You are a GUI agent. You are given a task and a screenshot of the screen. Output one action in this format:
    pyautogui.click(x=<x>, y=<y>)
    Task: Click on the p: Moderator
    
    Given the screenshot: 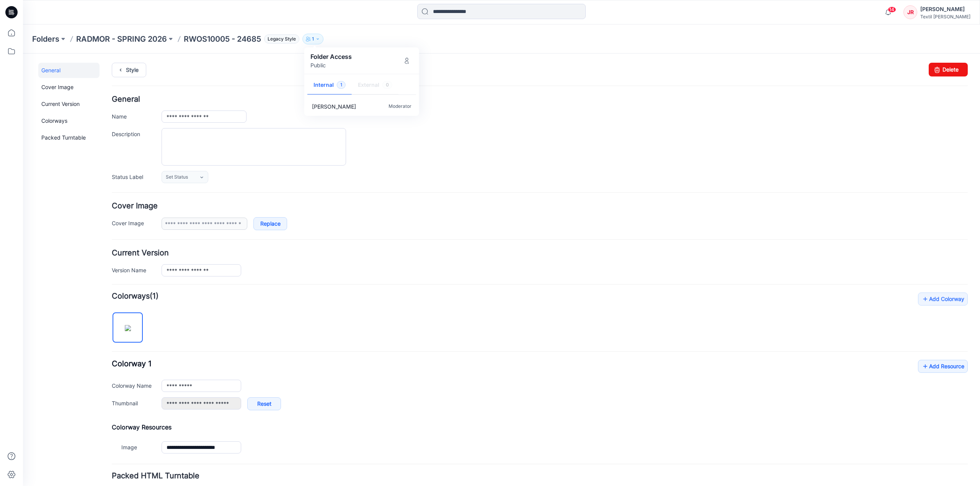 What is the action you would take?
    pyautogui.click(x=400, y=106)
    